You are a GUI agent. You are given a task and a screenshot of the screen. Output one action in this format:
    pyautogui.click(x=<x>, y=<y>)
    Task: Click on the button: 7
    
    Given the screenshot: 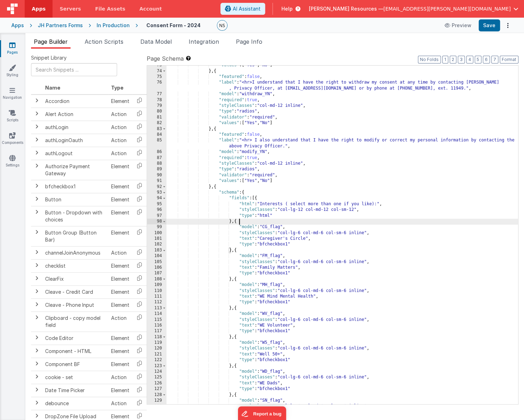 What is the action you would take?
    pyautogui.click(x=495, y=60)
    